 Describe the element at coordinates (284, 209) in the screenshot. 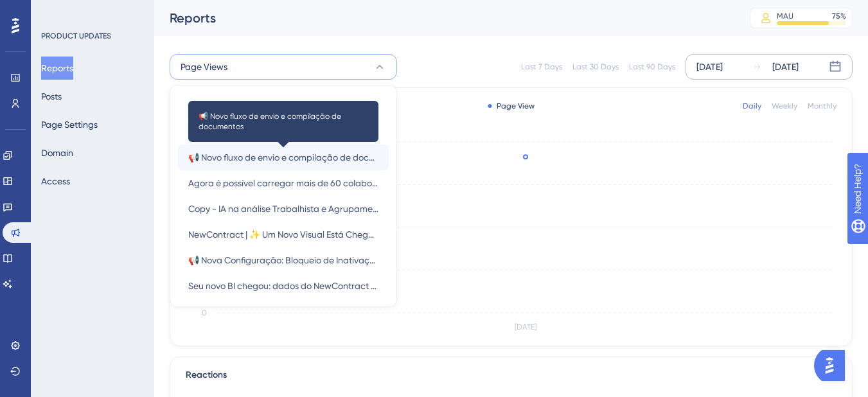

I see `span: Copy - IA na análise Trabalhista e Agrupamento de documentos` at that location.